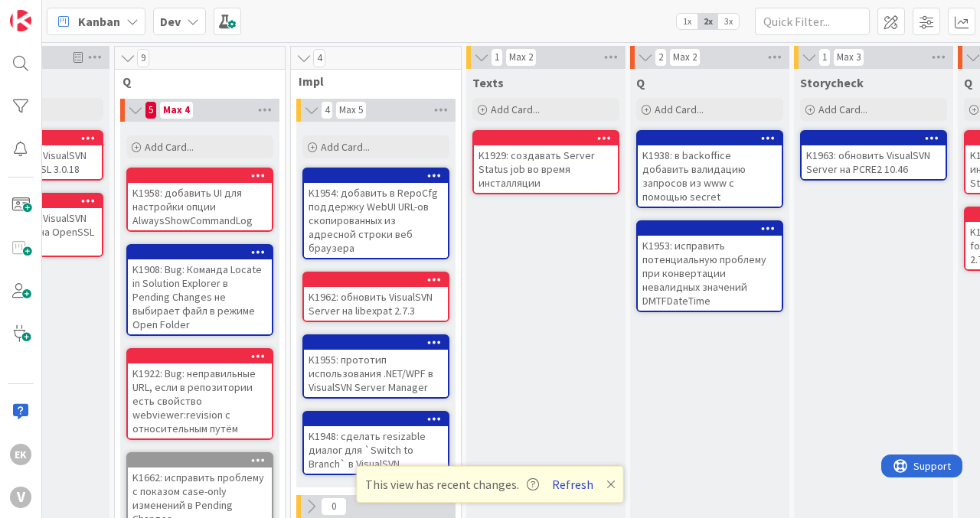 The image size is (980, 518). What do you see at coordinates (488, 83) in the screenshot?
I see `span: Texts` at bounding box center [488, 83].